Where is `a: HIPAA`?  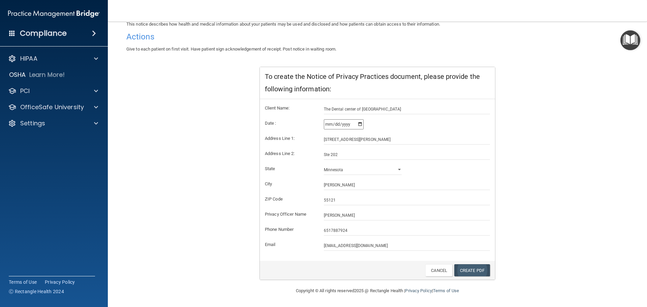 a: HIPAA is located at coordinates (53, 59).